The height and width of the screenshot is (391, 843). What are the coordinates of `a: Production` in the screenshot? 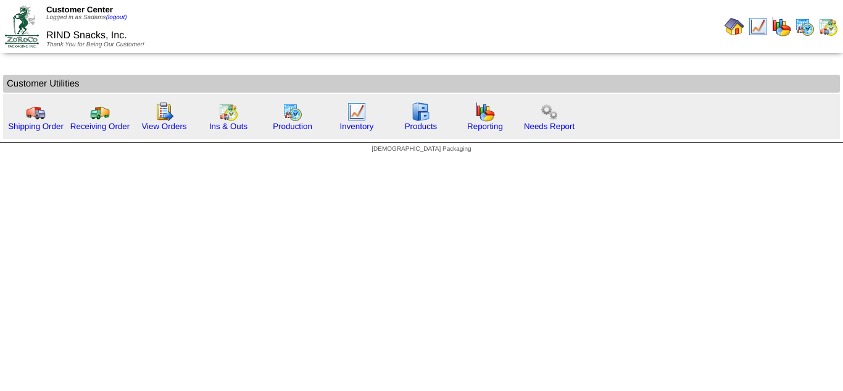 It's located at (293, 126).